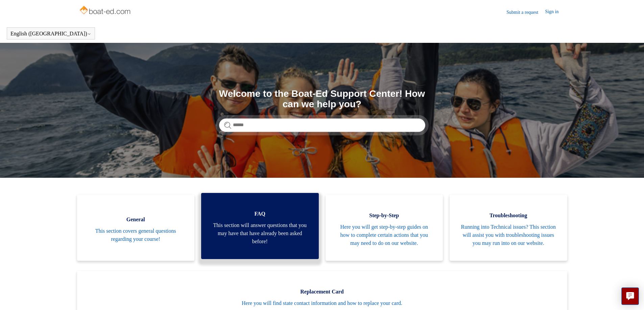 The height and width of the screenshot is (310, 644). Describe the element at coordinates (322, 99) in the screenshot. I see `h1: Welcome to the Boat-Ed Support Center! How can we help you?` at that location.